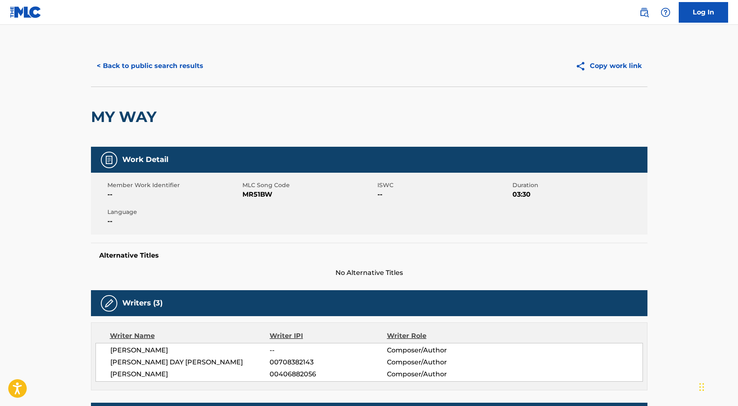  Describe the element at coordinates (174, 212) in the screenshot. I see `span: Language` at that location.